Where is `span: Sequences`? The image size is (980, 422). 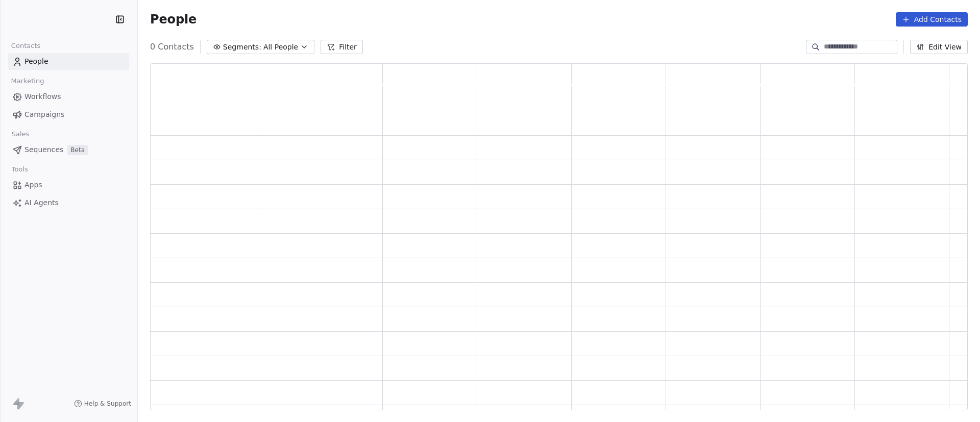 span: Sequences is located at coordinates (44, 149).